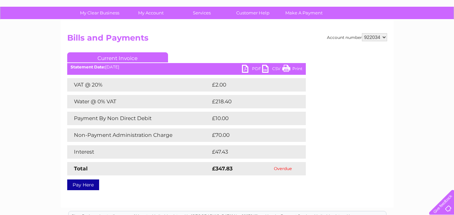 The width and height of the screenshot is (454, 215). I want to click on td: £70.00, so click(251, 135).